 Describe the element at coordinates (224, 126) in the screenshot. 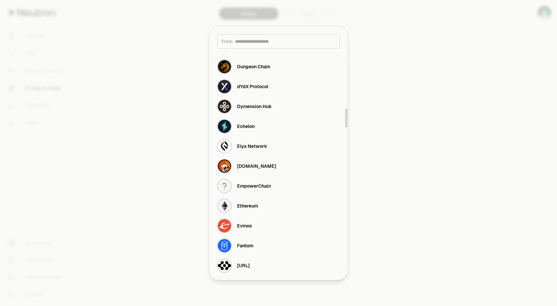

I see `img: Echelon Logo` at that location.